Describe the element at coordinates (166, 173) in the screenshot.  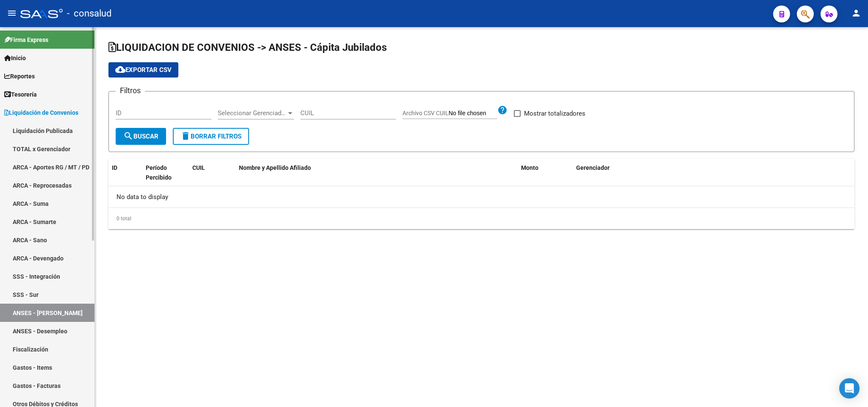
I see `datatable-header-cell: Período Percibido` at that location.